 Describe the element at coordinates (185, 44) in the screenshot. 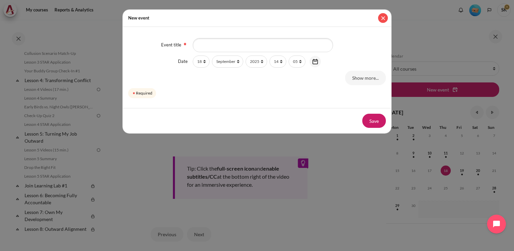

I see `span: Required` at that location.